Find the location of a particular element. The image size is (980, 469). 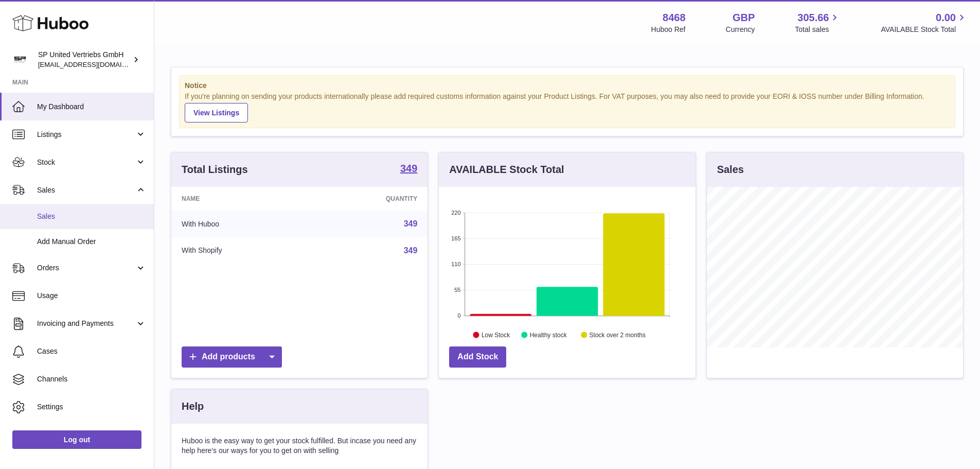

span: Invoicing and Payments is located at coordinates (86, 323).